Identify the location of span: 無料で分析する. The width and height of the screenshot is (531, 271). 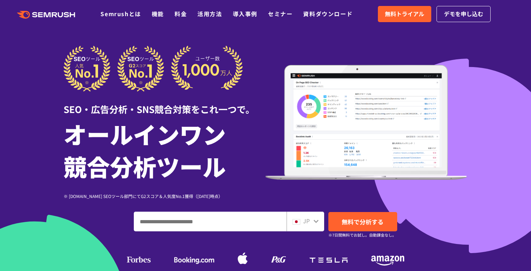
(363, 222).